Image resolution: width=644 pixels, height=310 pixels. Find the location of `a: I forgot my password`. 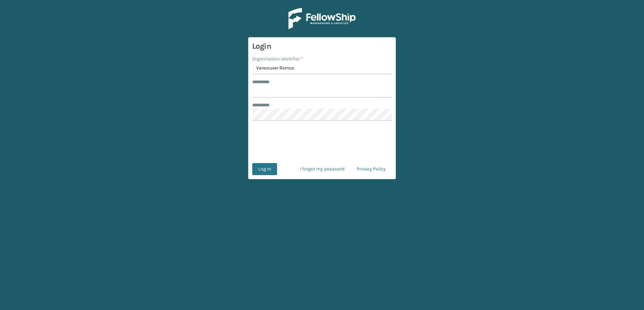

a: I forgot my password is located at coordinates (322, 169).